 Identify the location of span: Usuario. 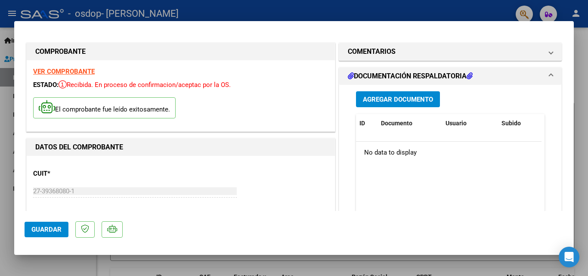
(456, 123).